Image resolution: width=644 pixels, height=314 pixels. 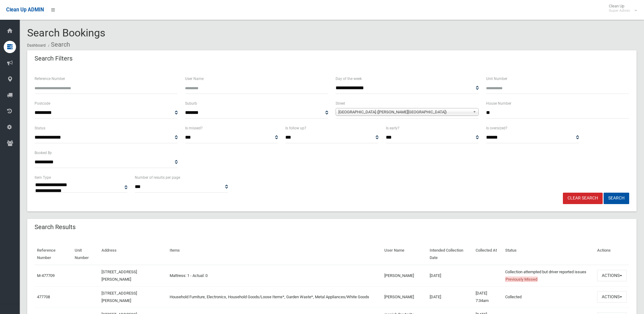 I want to click on th: Address, so click(x=133, y=254).